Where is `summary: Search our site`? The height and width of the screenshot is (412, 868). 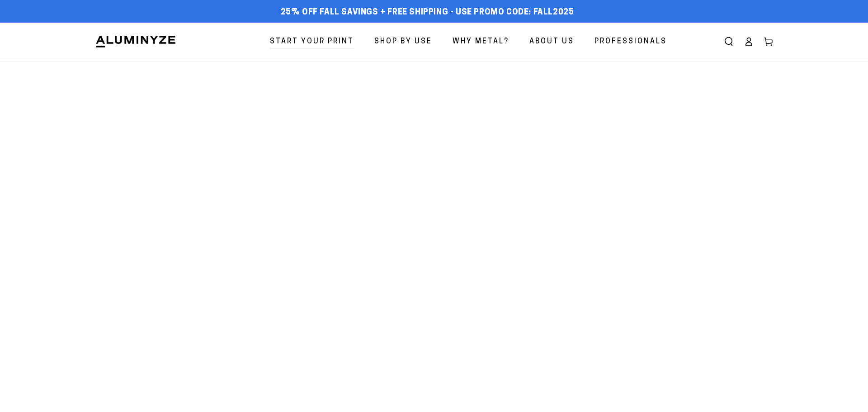
summary: Search our site is located at coordinates (729, 42).